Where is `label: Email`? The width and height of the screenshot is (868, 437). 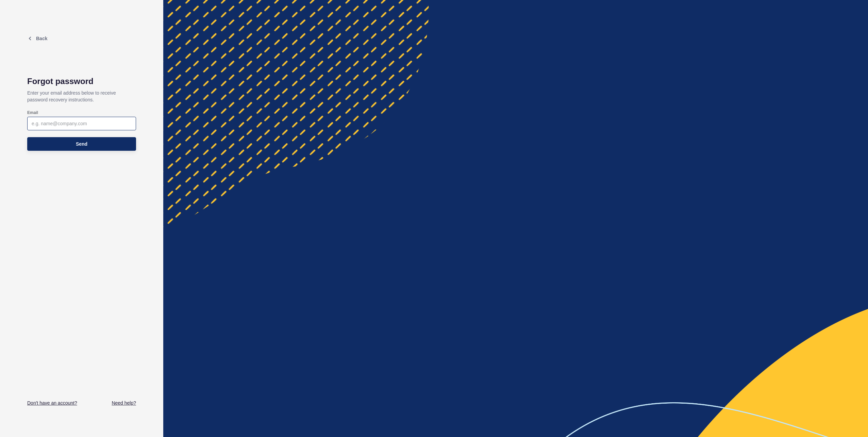 label: Email is located at coordinates (32, 112).